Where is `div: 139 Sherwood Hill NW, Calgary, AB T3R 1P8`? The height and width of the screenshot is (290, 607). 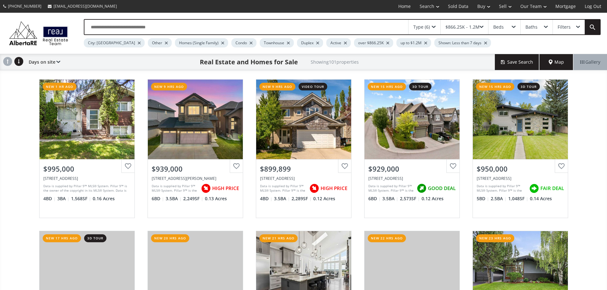
div: 139 Sherwood Hill NW, Calgary, AB T3R 1P8 is located at coordinates (195, 178).